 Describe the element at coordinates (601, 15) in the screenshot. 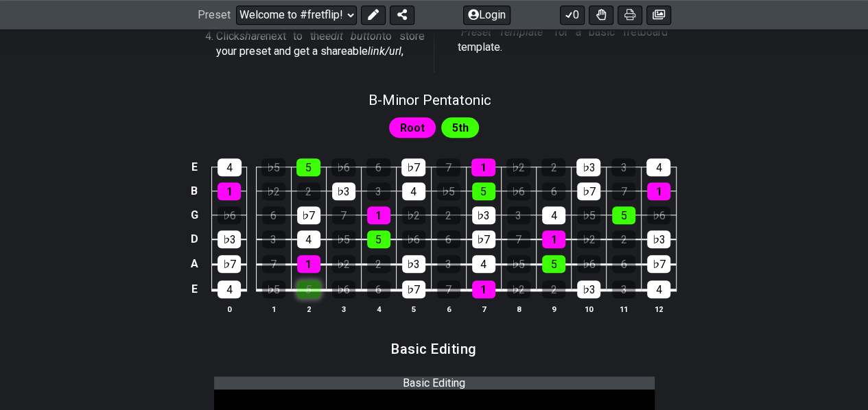

I see `button: Toggle Dexterity for all fretkits` at that location.